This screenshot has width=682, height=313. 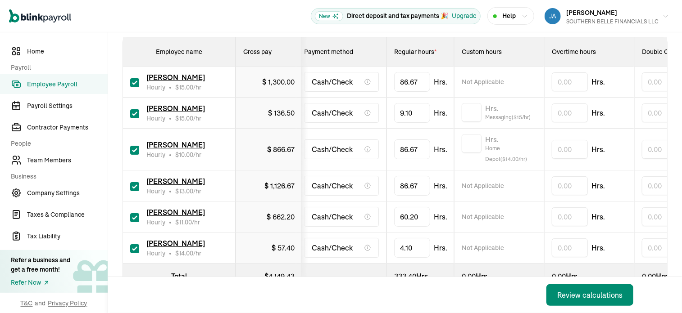 I want to click on div: Total, so click(x=179, y=277).